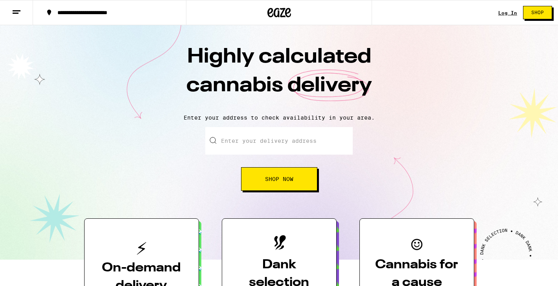 The width and height of the screenshot is (558, 286). What do you see at coordinates (279, 179) in the screenshot?
I see `span: Shop Now` at bounding box center [279, 179].